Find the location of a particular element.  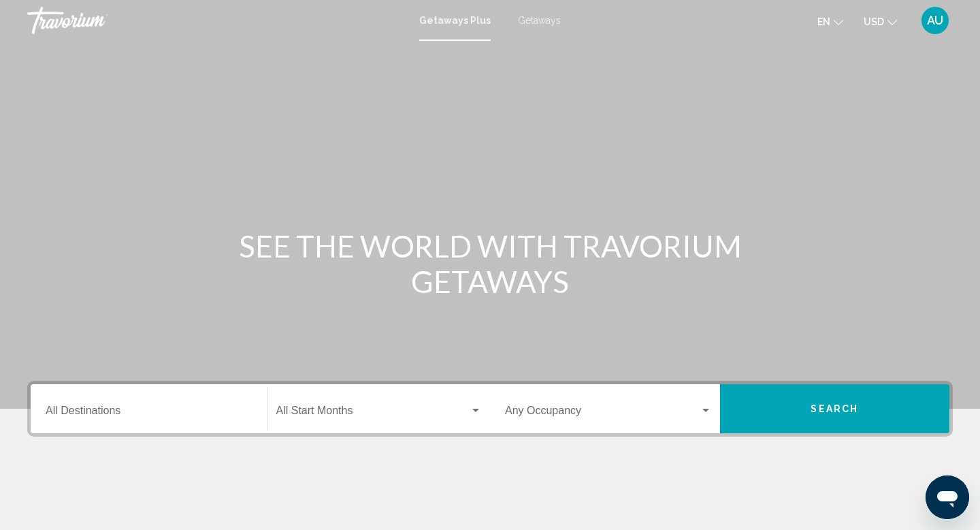

span: AU is located at coordinates (935, 20).